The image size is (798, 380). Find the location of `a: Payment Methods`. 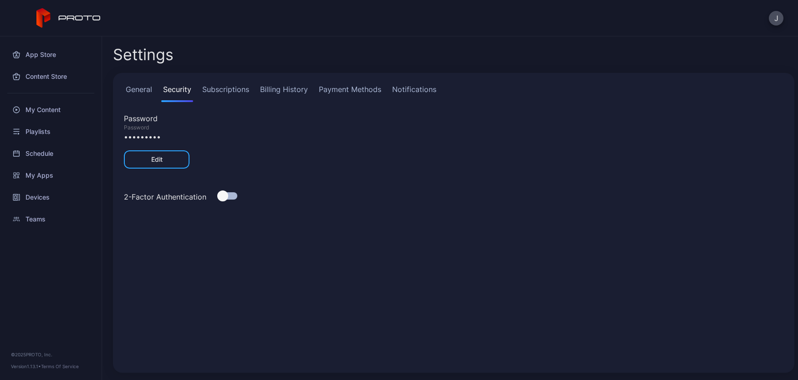

a: Payment Methods is located at coordinates (350, 93).